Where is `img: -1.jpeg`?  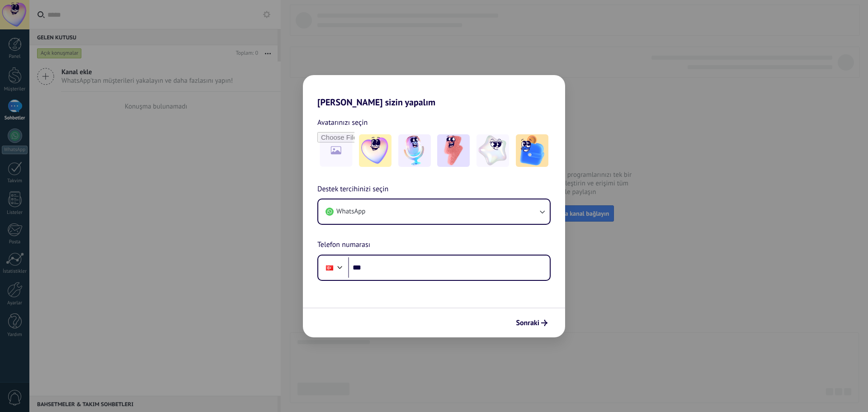
img: -1.jpeg is located at coordinates (375, 150).